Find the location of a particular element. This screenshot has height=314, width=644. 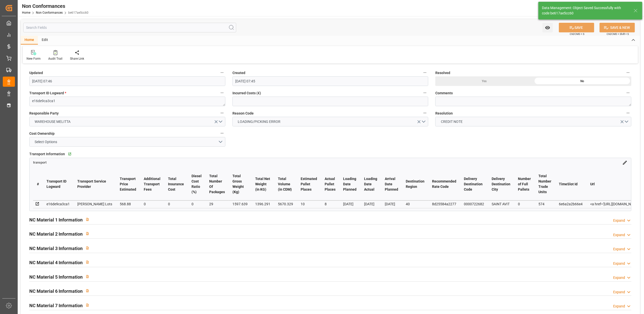

th: Delivery Destination City is located at coordinates (501, 184).